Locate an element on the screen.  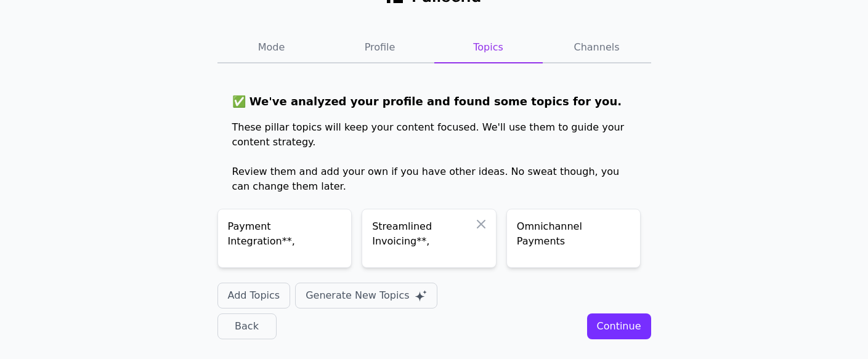
div: These pillar topics will keep your content focused. We'll use them to guide your content strategy... is located at coordinates (434, 157).